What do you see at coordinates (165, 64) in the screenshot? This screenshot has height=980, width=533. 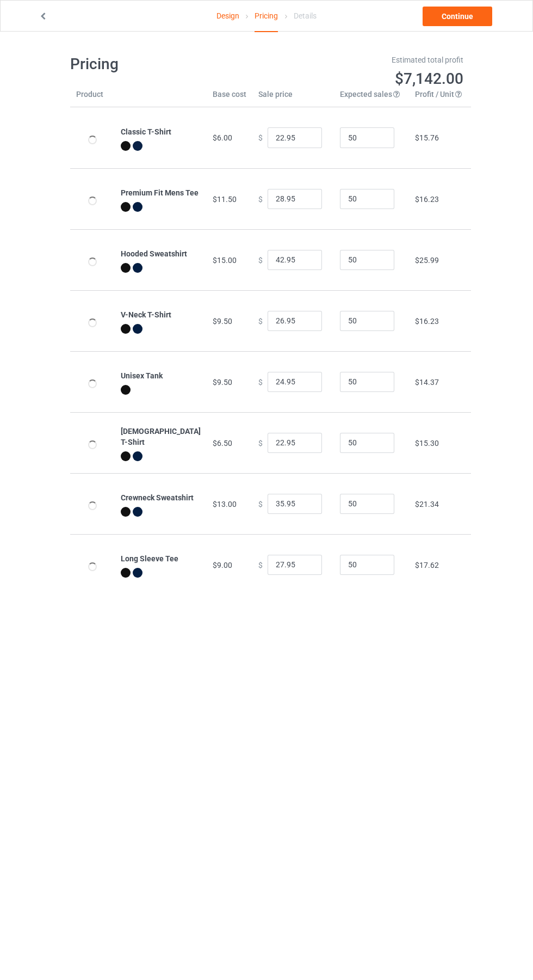 I see `h1: Pricing` at bounding box center [165, 64].